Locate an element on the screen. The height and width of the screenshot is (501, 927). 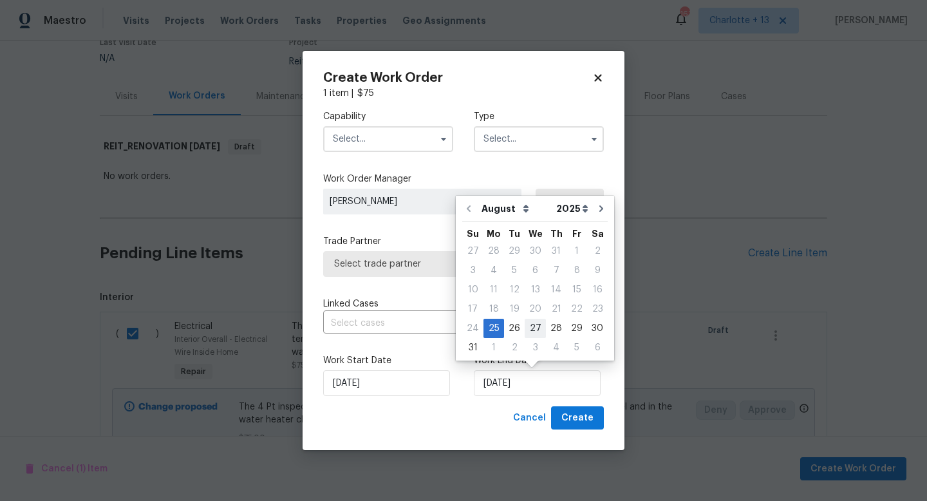
select: Year is located at coordinates (572, 209).